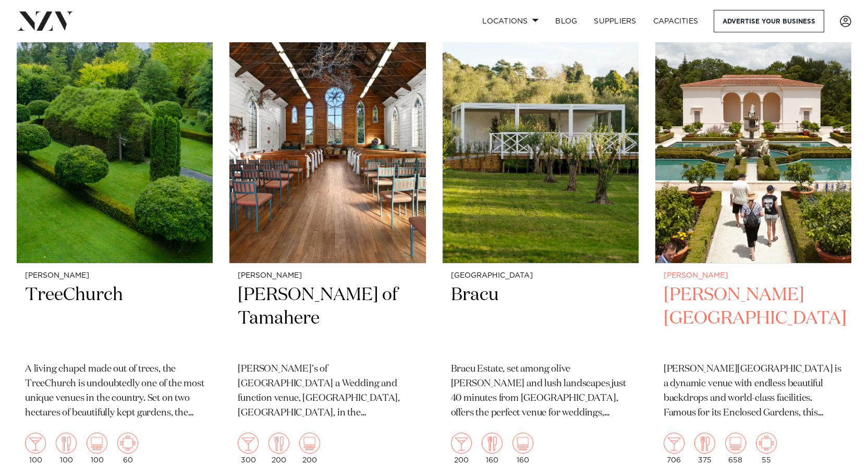  Describe the element at coordinates (510, 21) in the screenshot. I see `a: Locations` at that location.